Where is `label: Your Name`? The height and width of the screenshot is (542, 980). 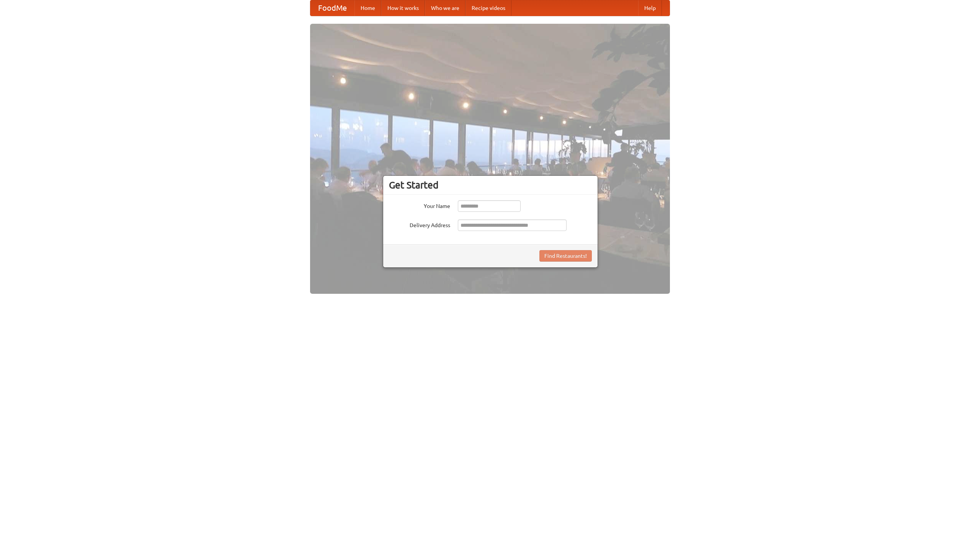 label: Your Name is located at coordinates (420, 205).